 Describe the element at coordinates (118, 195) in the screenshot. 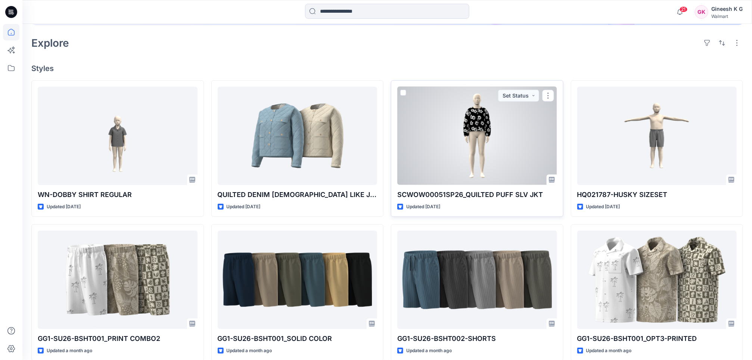

I see `p: WN-DOBBY SHIRT REGULAR` at that location.